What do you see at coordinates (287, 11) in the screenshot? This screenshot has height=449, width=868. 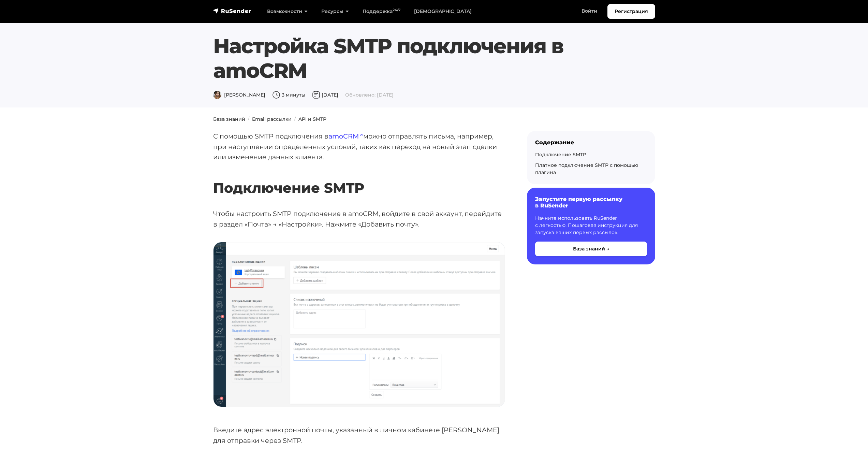 I see `a: Возможности` at bounding box center [287, 11].